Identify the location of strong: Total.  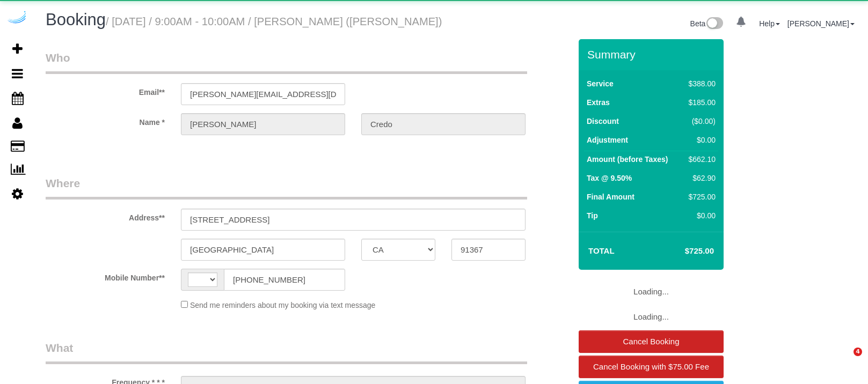
(601, 251).